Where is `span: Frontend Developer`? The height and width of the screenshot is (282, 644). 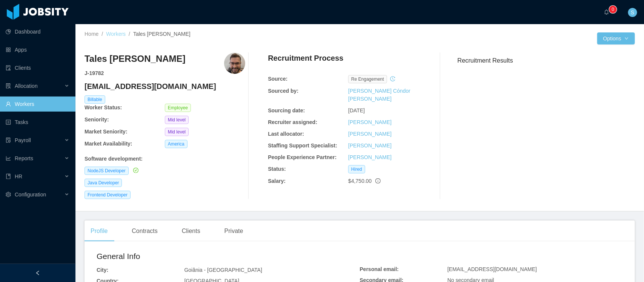
span: Frontend Developer is located at coordinates (107, 195).